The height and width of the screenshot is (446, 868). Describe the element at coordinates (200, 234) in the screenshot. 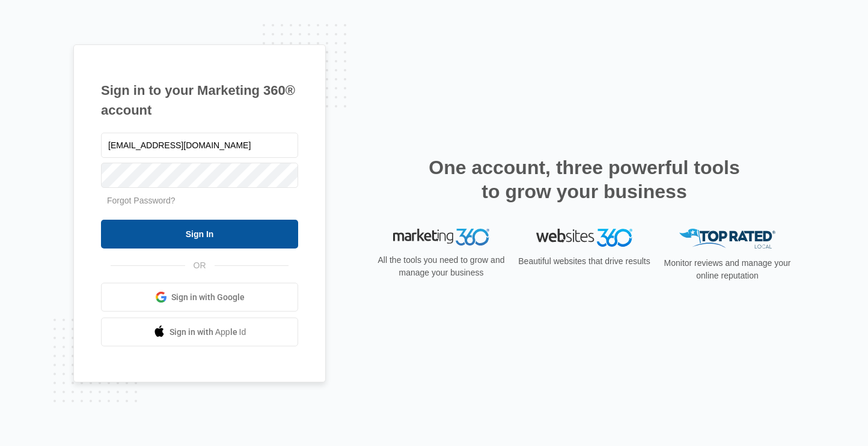

I see `input: Sign In` at that location.